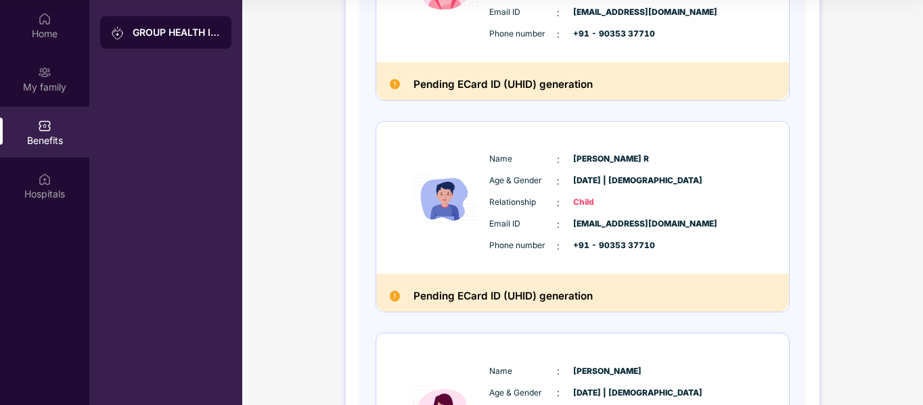 This screenshot has height=405, width=923. I want to click on span: Relationship, so click(523, 202).